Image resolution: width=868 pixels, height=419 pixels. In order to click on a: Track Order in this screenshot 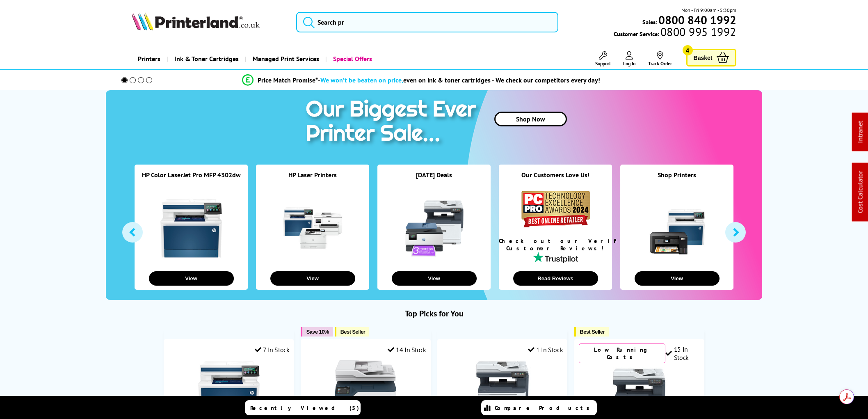, I will do `click(660, 59)`.